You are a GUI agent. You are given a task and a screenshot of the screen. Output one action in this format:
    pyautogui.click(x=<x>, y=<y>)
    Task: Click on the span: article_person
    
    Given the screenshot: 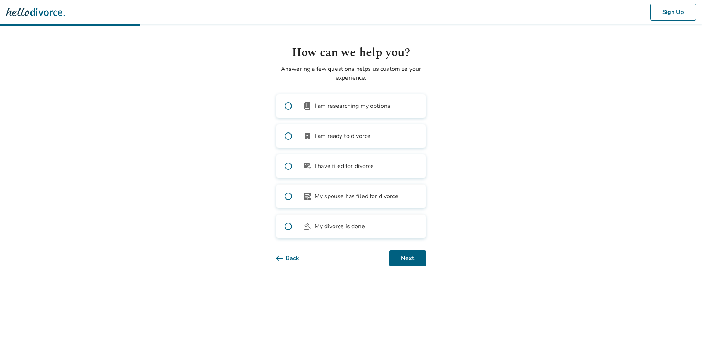 What is the action you would take?
    pyautogui.click(x=307, y=197)
    